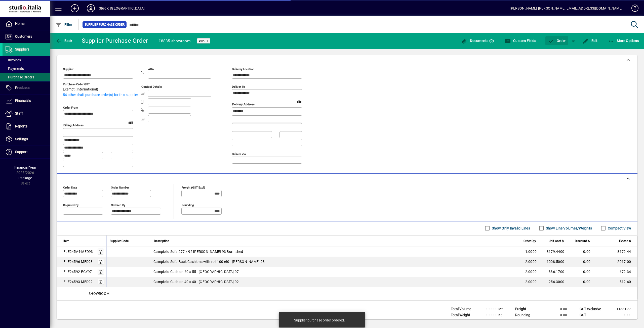  Describe the element at coordinates (104, 25) in the screenshot. I see `span: Supplier Purchase Order` at that location.